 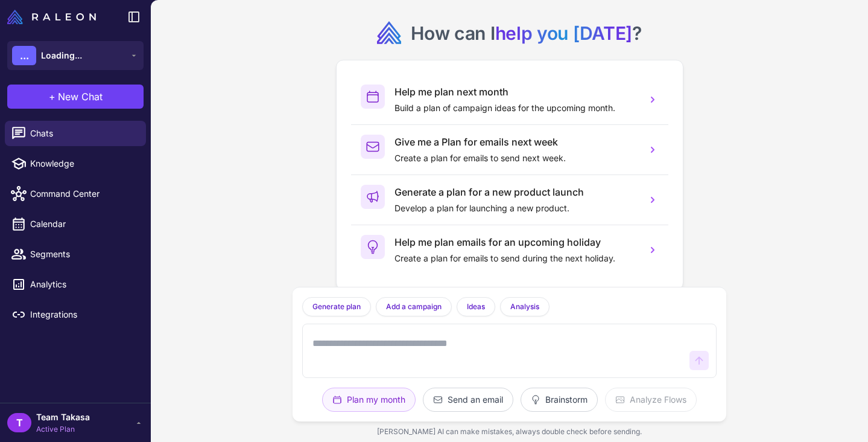 What do you see at coordinates (526, 33) in the screenshot?
I see `h2: How can I ?` at bounding box center [526, 33].